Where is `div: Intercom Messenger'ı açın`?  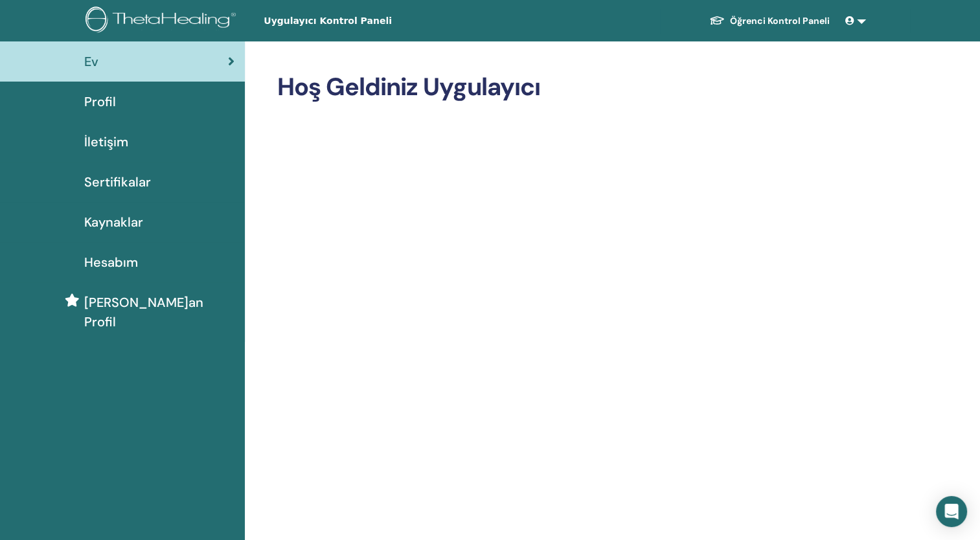 div: Intercom Messenger'ı açın is located at coordinates (951, 511).